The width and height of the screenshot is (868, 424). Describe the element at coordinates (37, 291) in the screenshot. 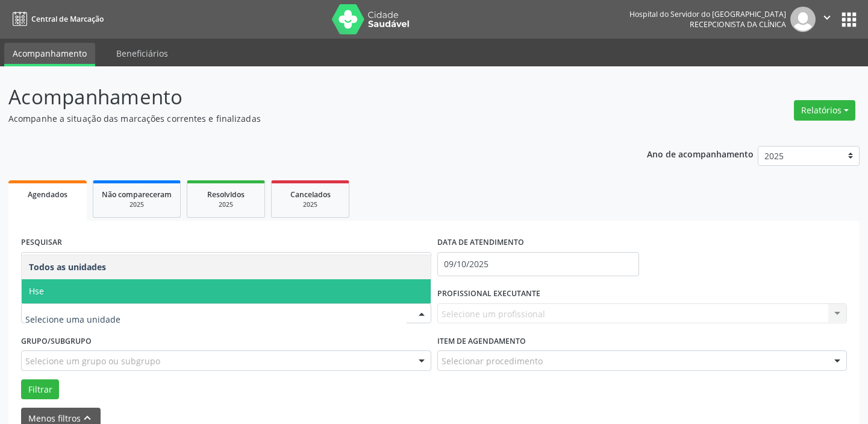

I see `span: Hse` at that location.